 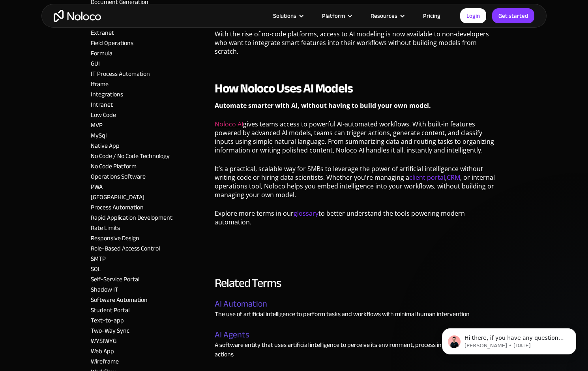 I want to click on a: MVP, so click(x=97, y=125).